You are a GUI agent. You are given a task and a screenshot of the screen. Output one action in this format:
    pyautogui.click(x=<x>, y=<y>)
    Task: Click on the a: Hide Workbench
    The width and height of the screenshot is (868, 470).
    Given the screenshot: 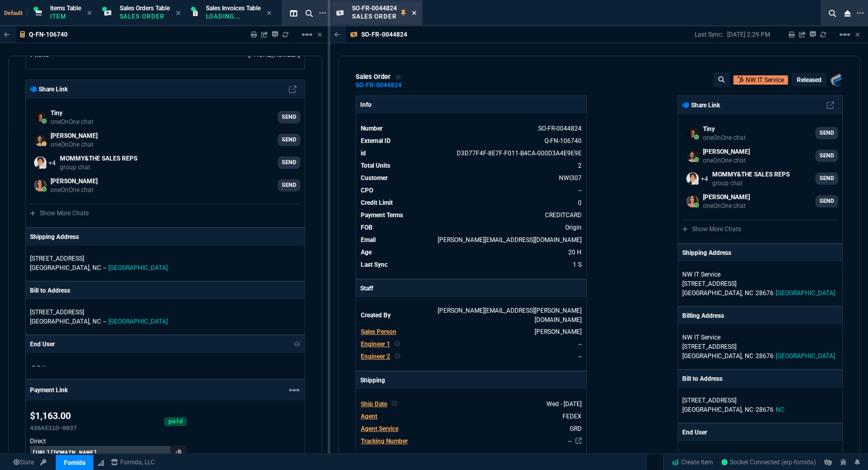 What is the action you would take?
    pyautogui.click(x=319, y=35)
    